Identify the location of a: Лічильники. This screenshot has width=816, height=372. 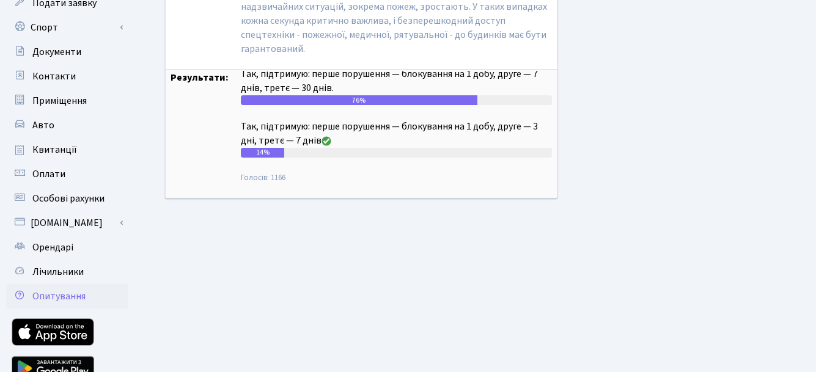
(67, 272).